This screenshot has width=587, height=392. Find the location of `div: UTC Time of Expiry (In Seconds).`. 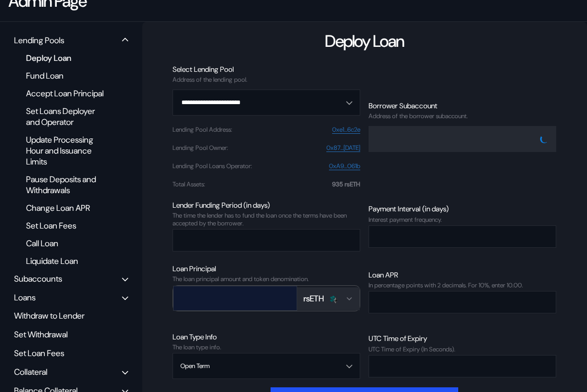

div: UTC Time of Expiry (In Seconds). is located at coordinates (462, 349).